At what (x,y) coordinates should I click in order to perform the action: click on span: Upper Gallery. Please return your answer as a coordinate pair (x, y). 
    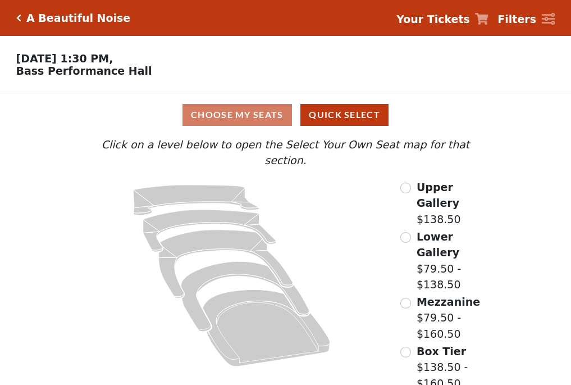
    Looking at the image, I should click on (438, 195).